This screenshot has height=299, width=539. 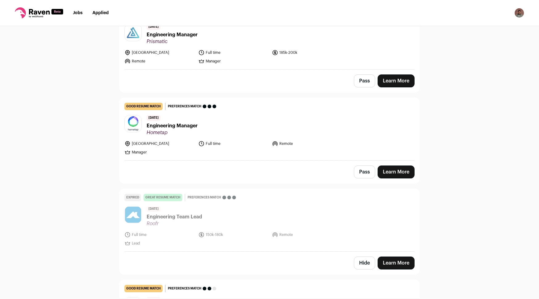 I want to click on span: Engineering Team Lead, so click(x=174, y=217).